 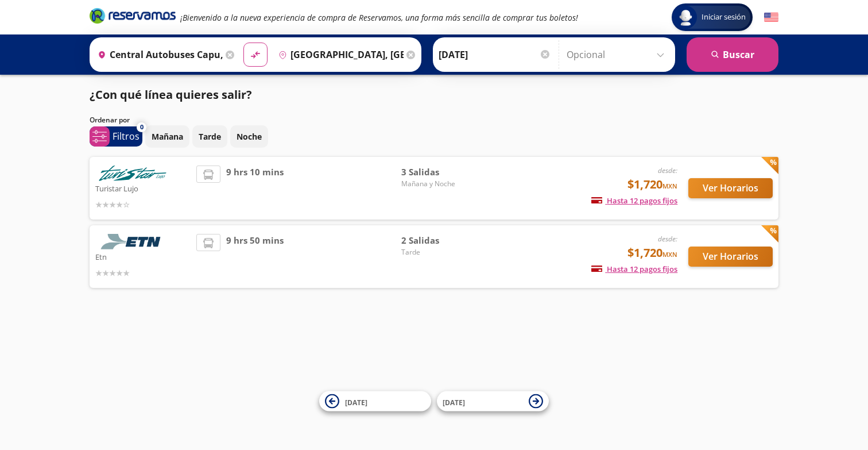 I want to click on p: Tarde, so click(x=210, y=136).